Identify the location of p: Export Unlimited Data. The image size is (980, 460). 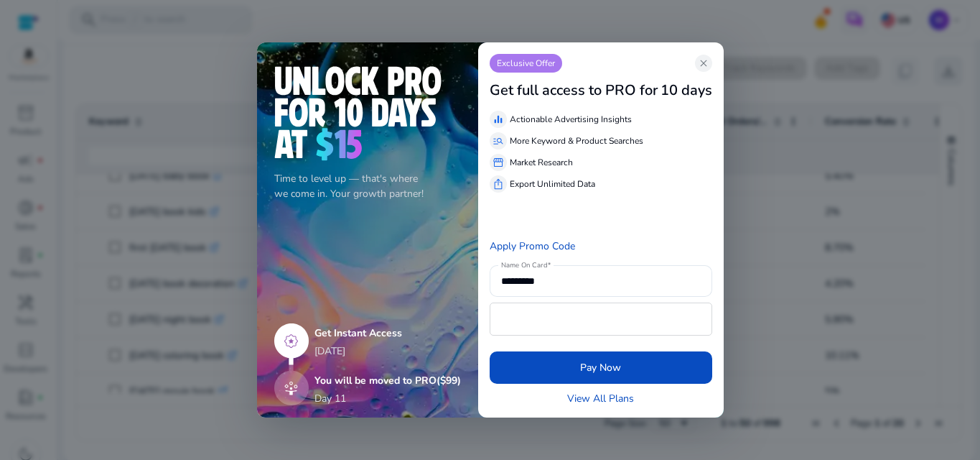
(552, 184).